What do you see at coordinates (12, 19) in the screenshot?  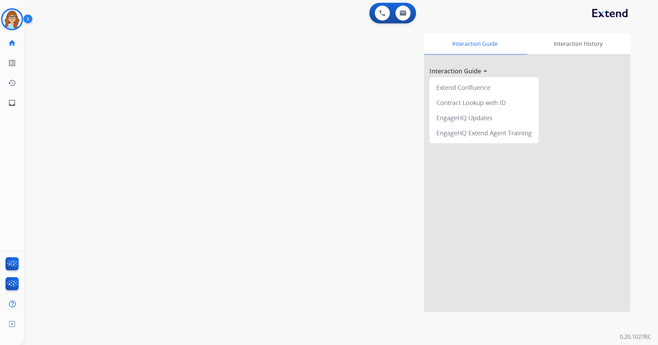 I see `img: avatar` at bounding box center [12, 19].